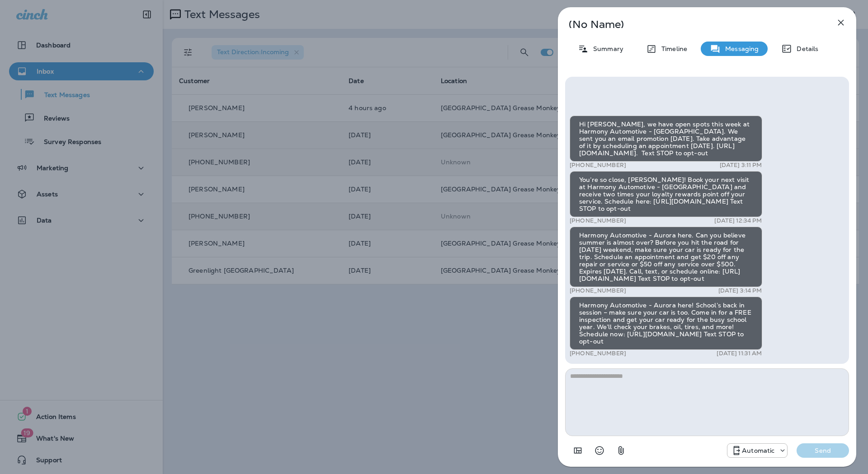 The image size is (868, 474). Describe the element at coordinates (739, 49) in the screenshot. I see `p: Messaging` at that location.